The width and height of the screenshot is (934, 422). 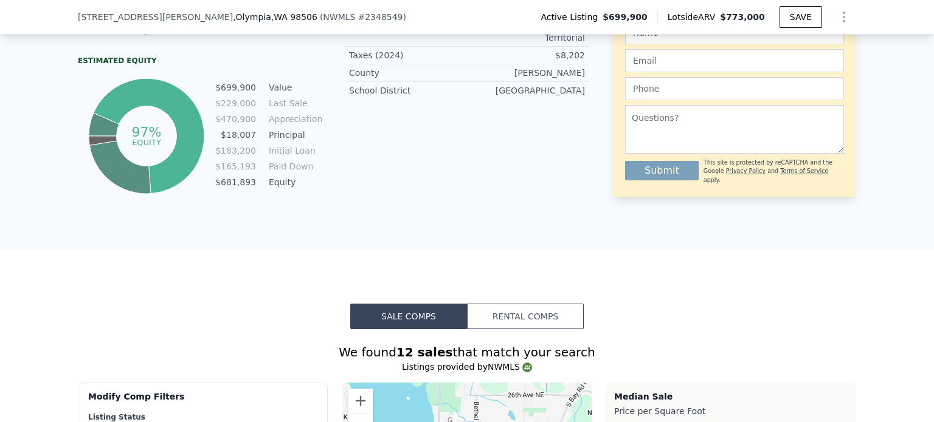 What do you see at coordinates (424, 353) in the screenshot?
I see `strong: 12 sales` at bounding box center [424, 353].